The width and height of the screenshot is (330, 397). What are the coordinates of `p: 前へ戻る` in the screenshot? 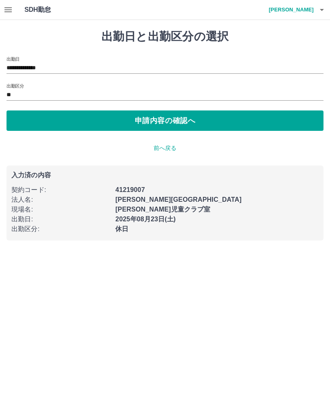 It's located at (165, 148).